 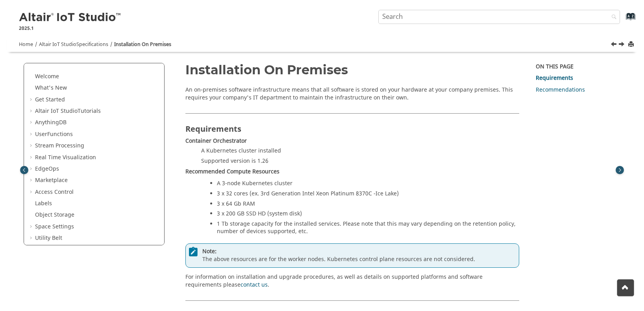 What do you see at coordinates (322, 43) in the screenshot?
I see `nav: Tools` at bounding box center [322, 43].